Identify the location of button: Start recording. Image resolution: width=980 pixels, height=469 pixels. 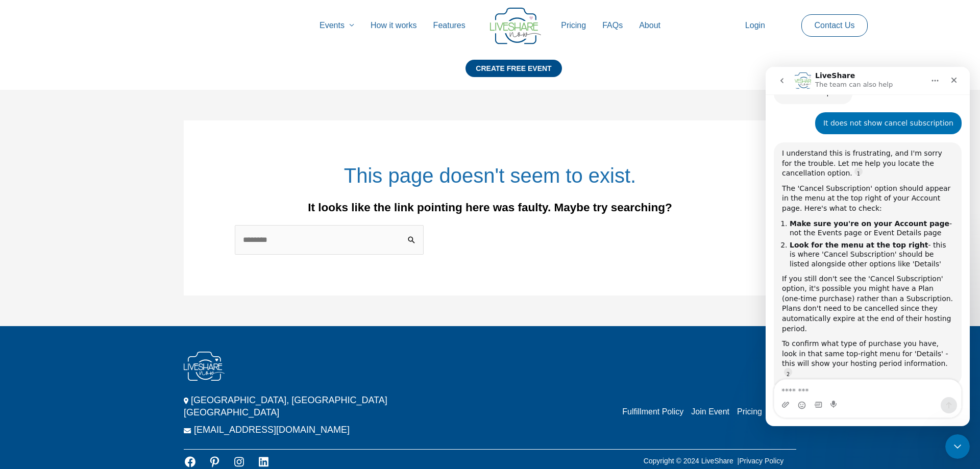
(69, 338).